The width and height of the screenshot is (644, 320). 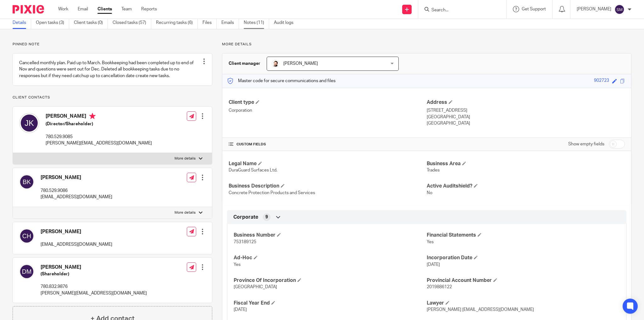 I want to click on a: Reports, so click(x=149, y=9).